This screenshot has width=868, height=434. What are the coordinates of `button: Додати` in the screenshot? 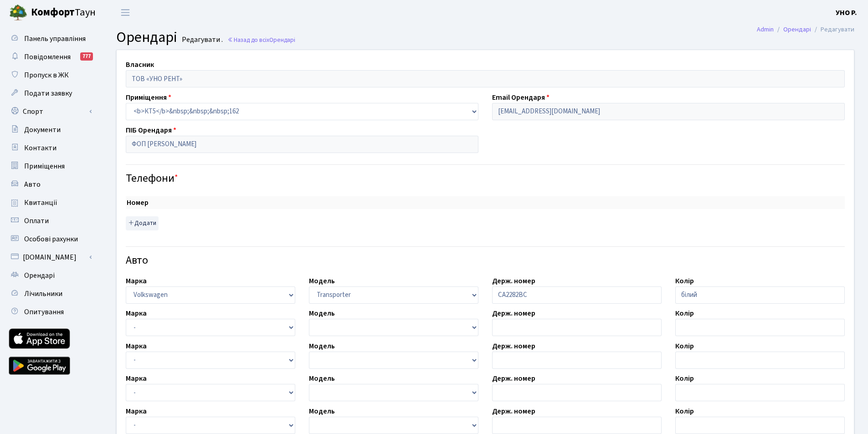 It's located at (142, 223).